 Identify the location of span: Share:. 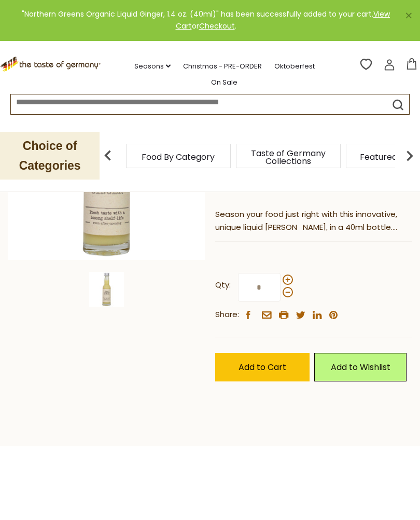
(227, 315).